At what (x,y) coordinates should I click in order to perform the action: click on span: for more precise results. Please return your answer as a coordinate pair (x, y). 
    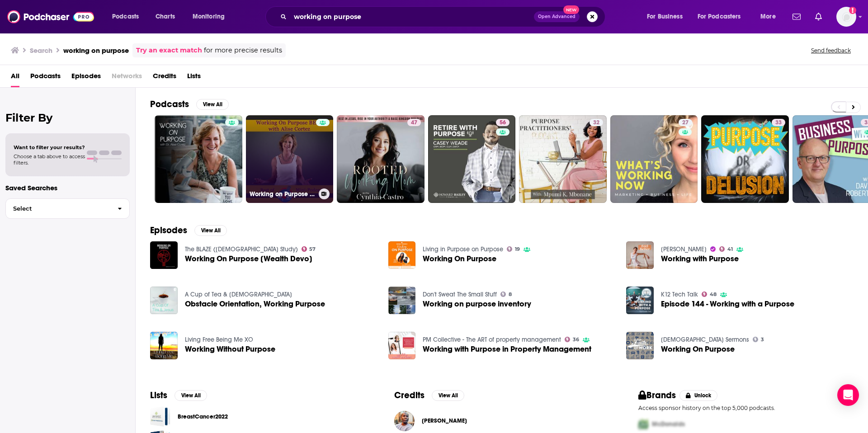
    Looking at the image, I should click on (243, 50).